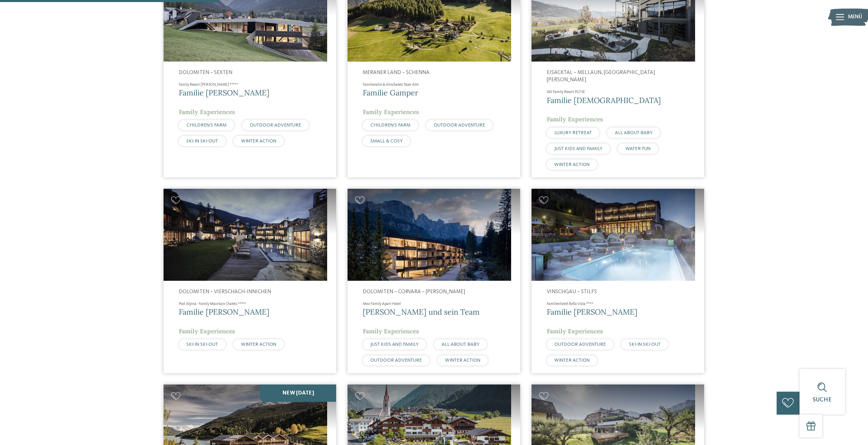 The height and width of the screenshot is (445, 868). Describe the element at coordinates (571, 291) in the screenshot. I see `span: Vinschgau – Stilfs` at that location.